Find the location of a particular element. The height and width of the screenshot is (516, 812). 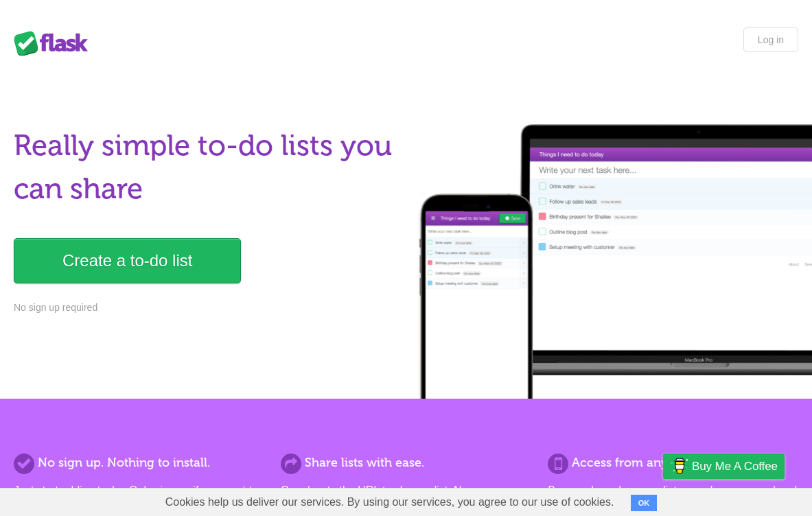

div: Flask Lists is located at coordinates (55, 43).